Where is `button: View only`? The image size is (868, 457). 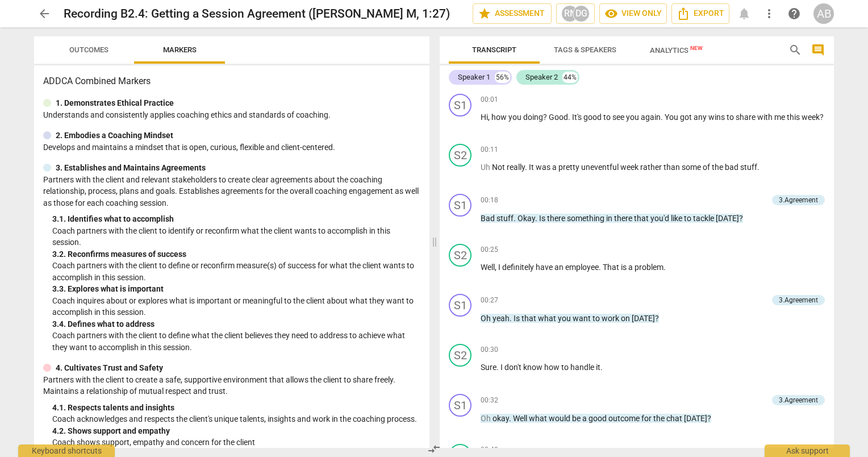 button: View only is located at coordinates (633, 13).